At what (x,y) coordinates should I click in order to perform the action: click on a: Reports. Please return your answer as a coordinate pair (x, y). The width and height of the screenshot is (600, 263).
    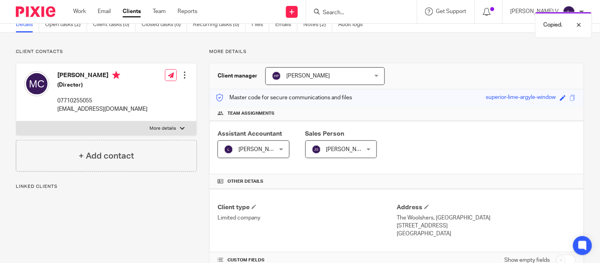
    Looking at the image, I should click on (187, 11).